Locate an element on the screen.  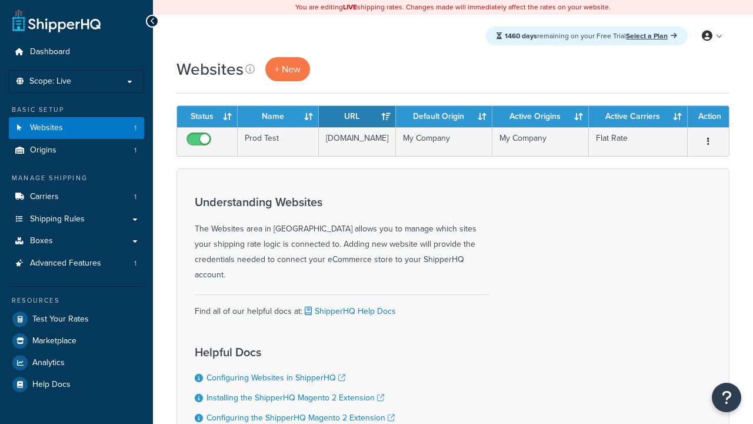
span: Websites is located at coordinates (46, 128).